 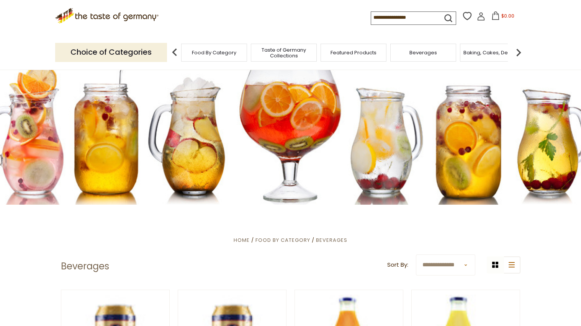 What do you see at coordinates (284, 53) in the screenshot?
I see `a: Taste of Germany Collections` at bounding box center [284, 53].